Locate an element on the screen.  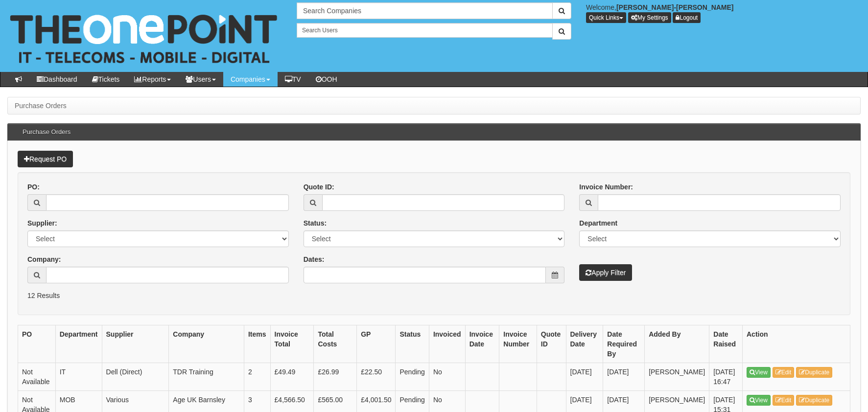
td: £22.50 is located at coordinates (376, 376).